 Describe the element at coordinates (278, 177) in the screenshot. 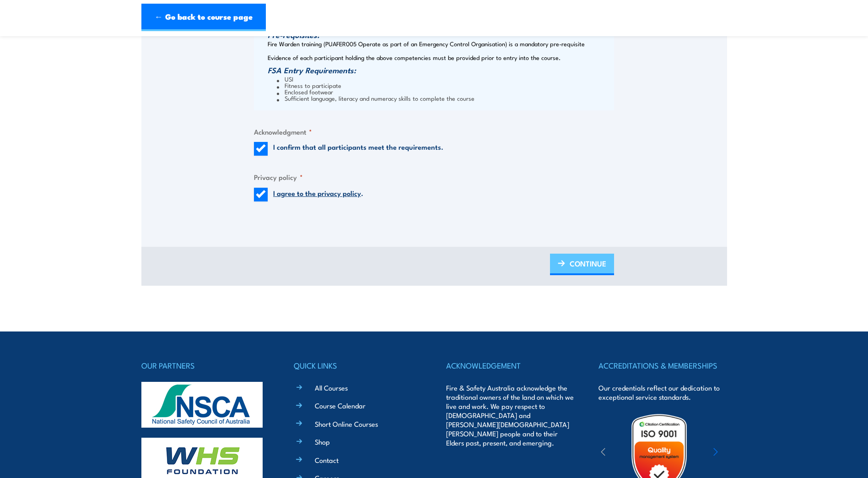

I see `legend: Privacy policy` at that location.